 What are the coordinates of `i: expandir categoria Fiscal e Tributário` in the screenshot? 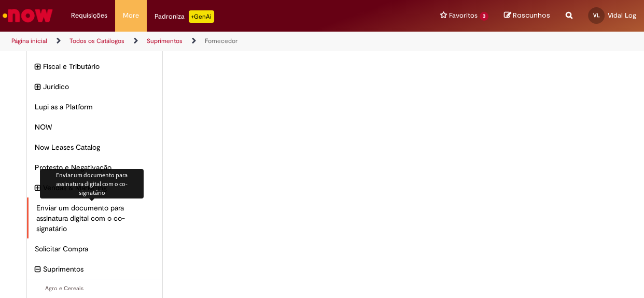 It's located at (38, 67).